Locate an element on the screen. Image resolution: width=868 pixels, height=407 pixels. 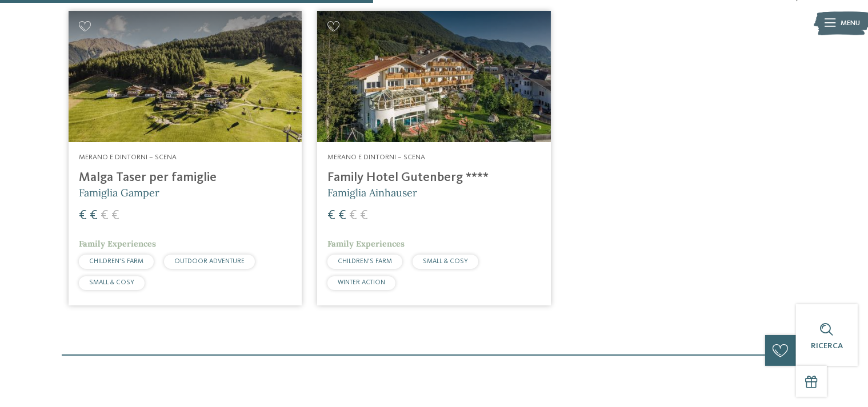
img: Cercate un hotel per famiglie? Qui troverete solo i migliori! is located at coordinates (185, 77).